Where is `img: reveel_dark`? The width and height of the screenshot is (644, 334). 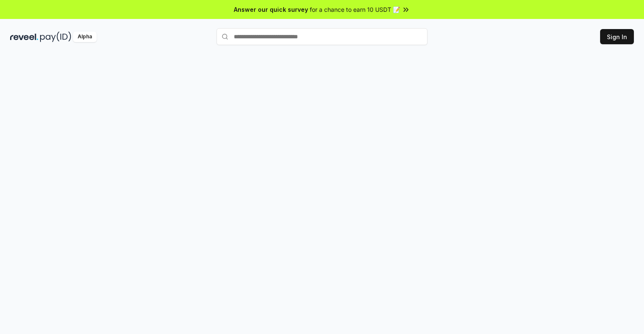 img: reveel_dark is located at coordinates (24, 36).